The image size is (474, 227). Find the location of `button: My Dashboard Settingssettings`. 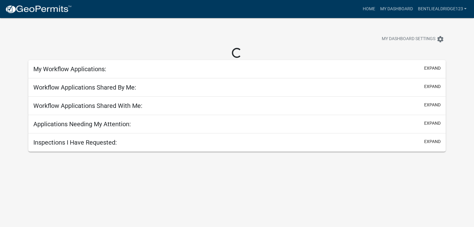

button: My Dashboard Settingssettings is located at coordinates (413, 39).